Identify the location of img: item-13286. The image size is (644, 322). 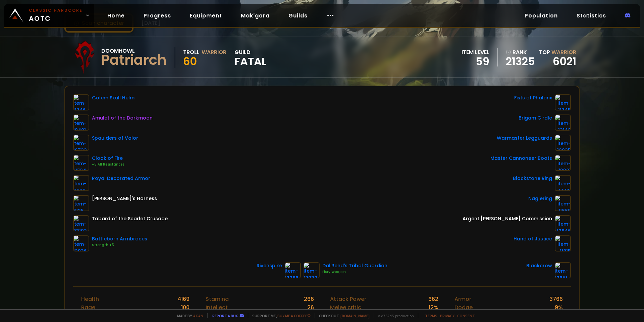
(293, 270).